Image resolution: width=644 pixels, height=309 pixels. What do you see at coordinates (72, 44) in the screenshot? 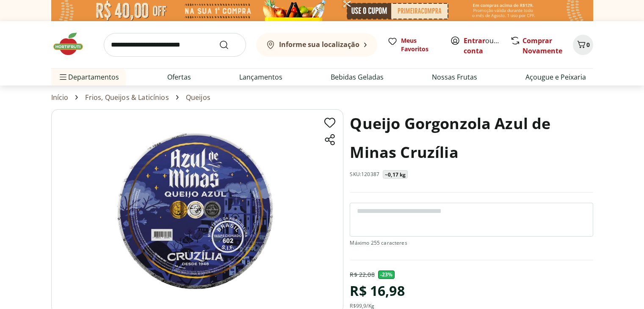
I see `img: Hortifruti` at bounding box center [72, 44].